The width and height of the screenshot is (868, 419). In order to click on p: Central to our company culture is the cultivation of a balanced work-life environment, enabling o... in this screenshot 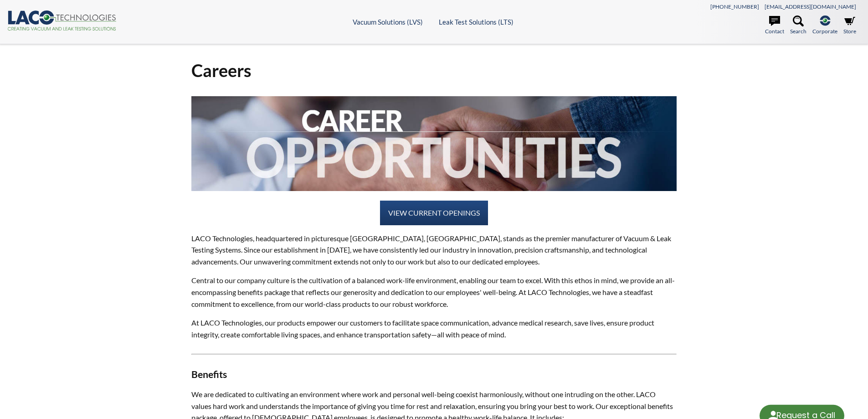, I will do `click(434, 292)`.